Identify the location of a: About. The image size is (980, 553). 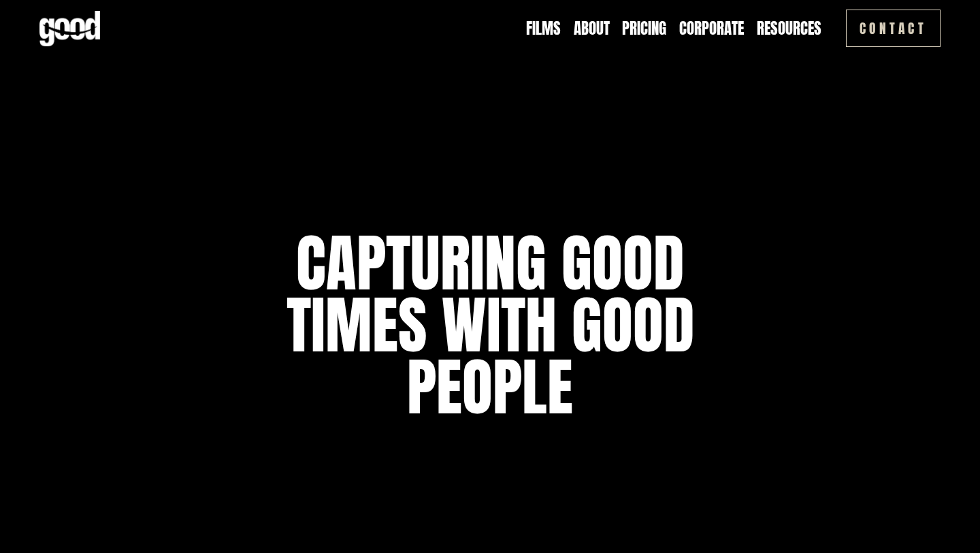
(591, 28).